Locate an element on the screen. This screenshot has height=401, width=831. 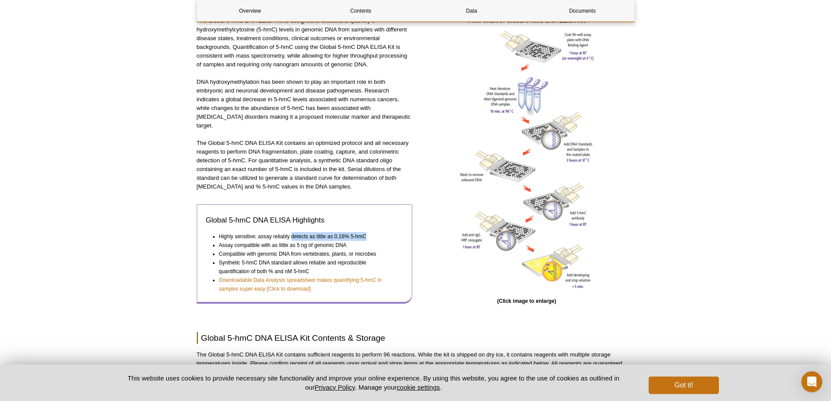
p: This website uses cookies to provide necessary site functionality and improve your online experie... is located at coordinates (373, 383).